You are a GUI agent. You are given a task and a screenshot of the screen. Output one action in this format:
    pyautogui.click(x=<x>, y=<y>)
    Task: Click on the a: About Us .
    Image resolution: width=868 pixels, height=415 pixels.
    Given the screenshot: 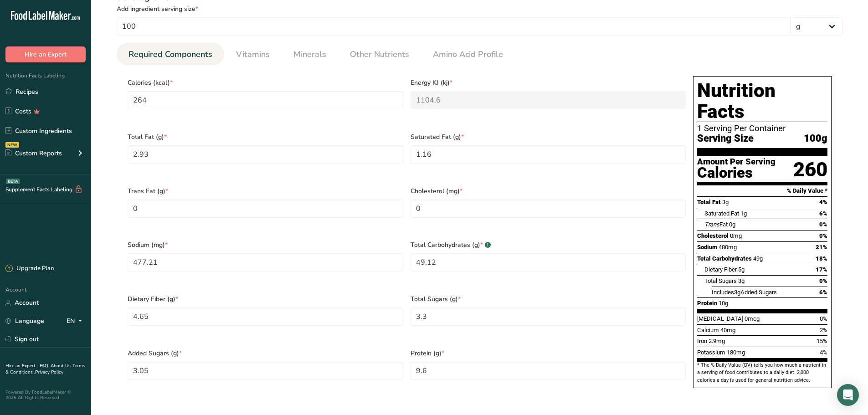 What is the action you would take?
    pyautogui.click(x=61, y=366)
    